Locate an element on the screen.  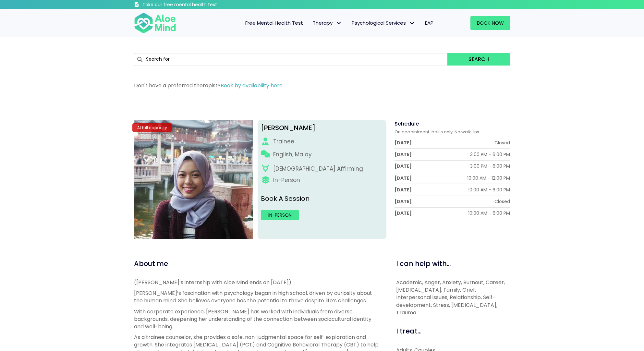
p: English, Malay is located at coordinates (292, 154).